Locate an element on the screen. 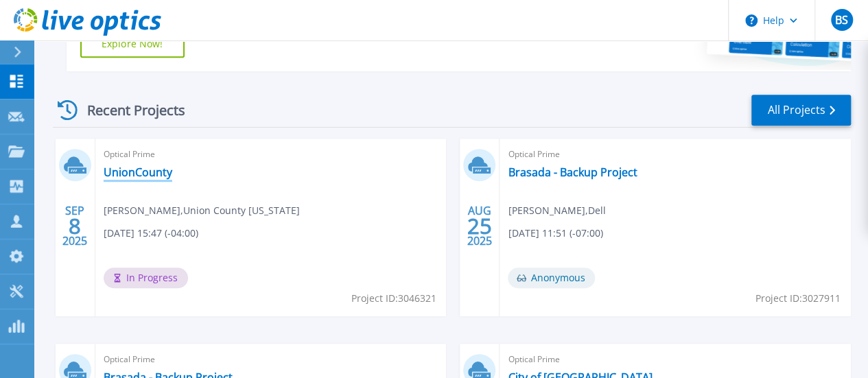 Image resolution: width=868 pixels, height=378 pixels. a: UnionCounty is located at coordinates (138, 172).